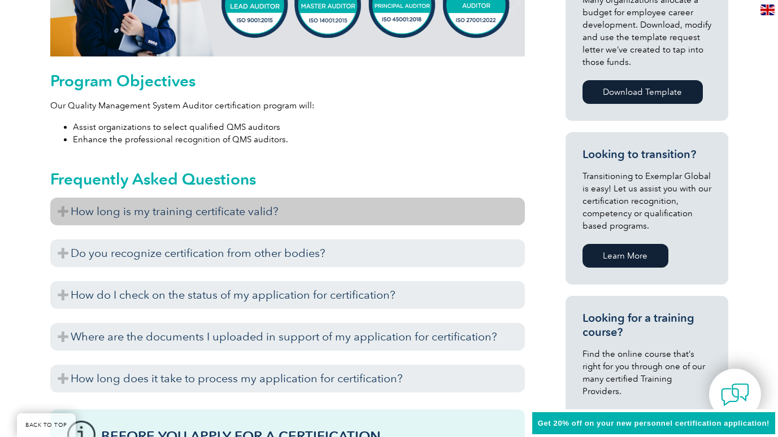  Describe the element at coordinates (288, 179) in the screenshot. I see `h2: Frequently Asked Questions` at that location.